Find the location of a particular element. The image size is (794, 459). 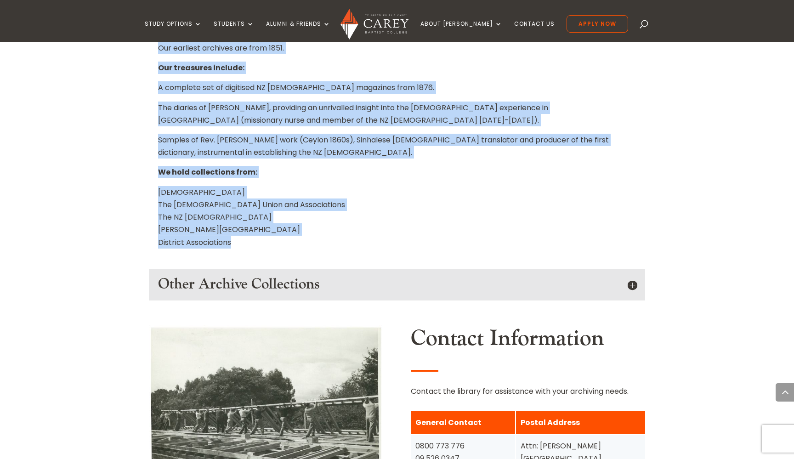

p: Contact the library for assistance with your archiving needs. is located at coordinates (528, 391).